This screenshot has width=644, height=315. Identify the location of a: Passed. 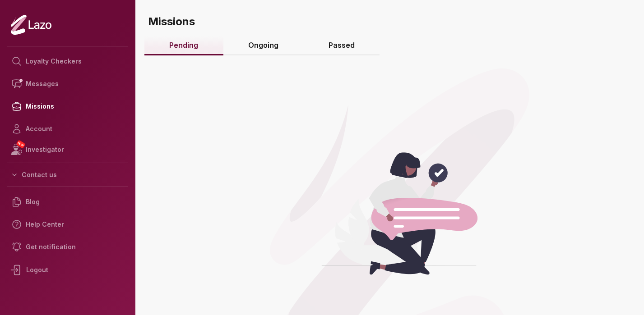
(341, 45).